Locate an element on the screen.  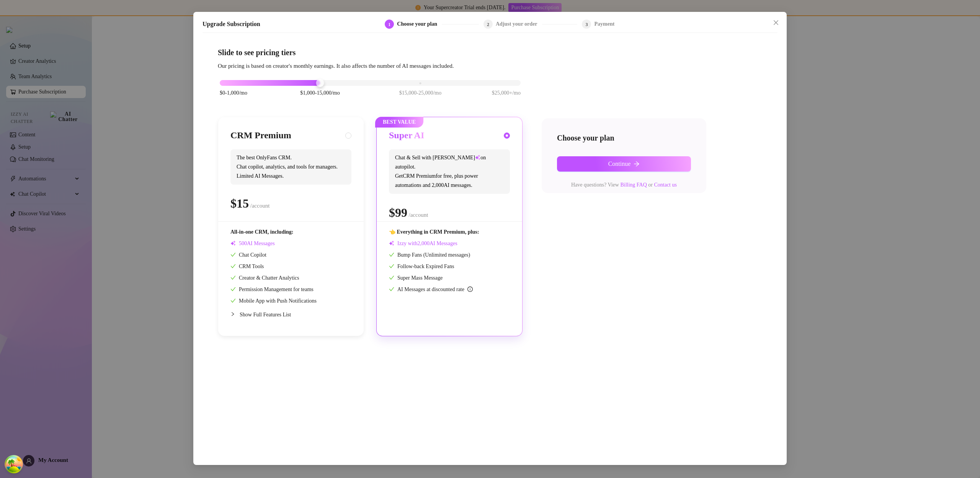
span: AI Messages at discounted rate is located at coordinates (434, 289).